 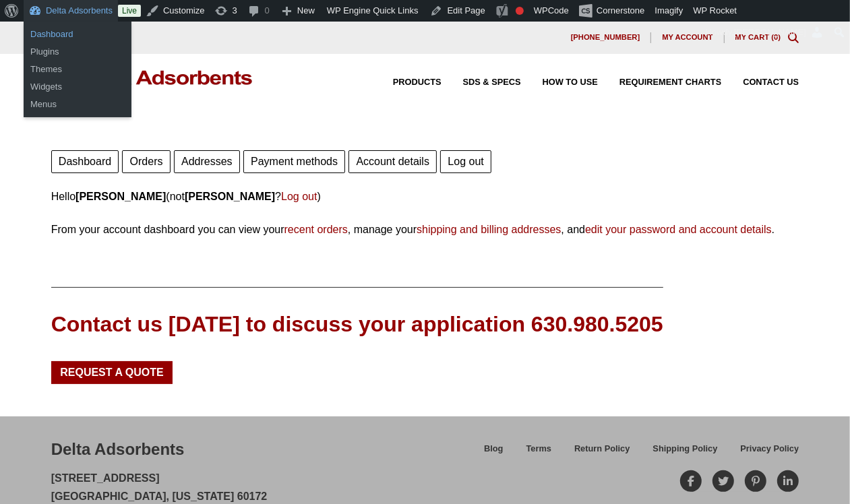 I want to click on span: Shipping Policy, so click(x=686, y=449).